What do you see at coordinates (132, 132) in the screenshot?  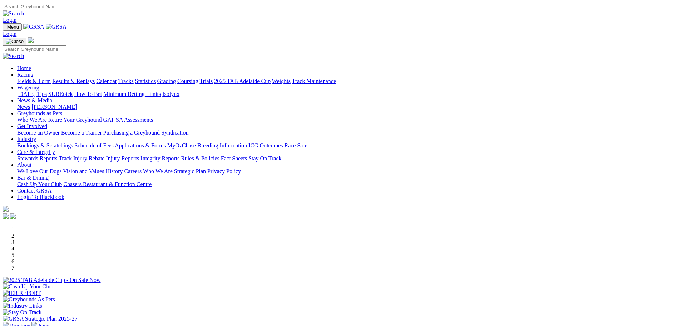 I see `a: Purchasing a Greyhound` at bounding box center [132, 132].